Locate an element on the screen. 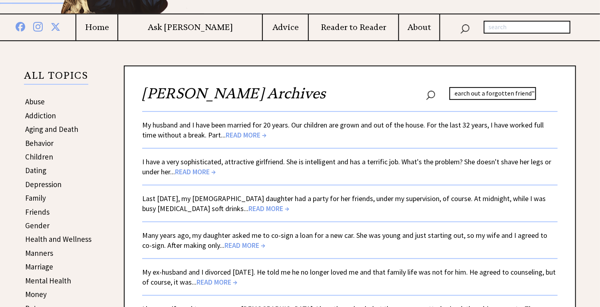 The height and width of the screenshot is (307, 600). a: Home is located at coordinates (97, 27).